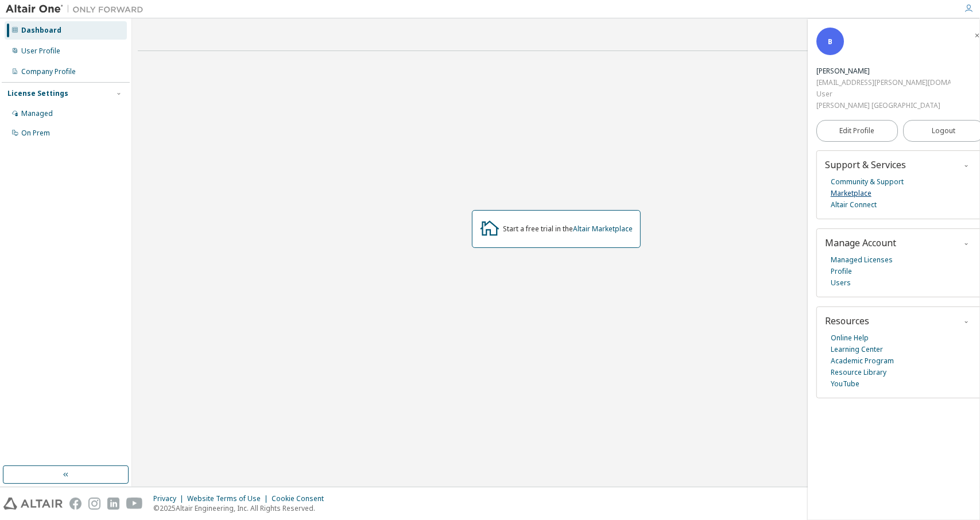  Describe the element at coordinates (847, 321) in the screenshot. I see `span: Resources` at that location.